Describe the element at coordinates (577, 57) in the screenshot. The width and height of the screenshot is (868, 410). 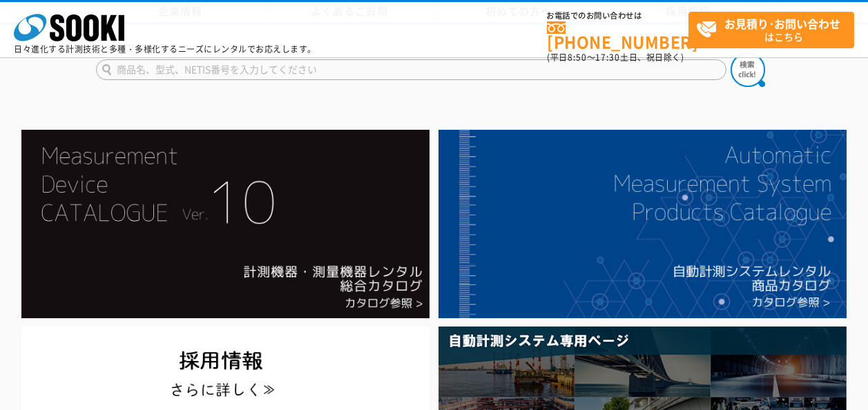
I see `span: 8:50` at that location.